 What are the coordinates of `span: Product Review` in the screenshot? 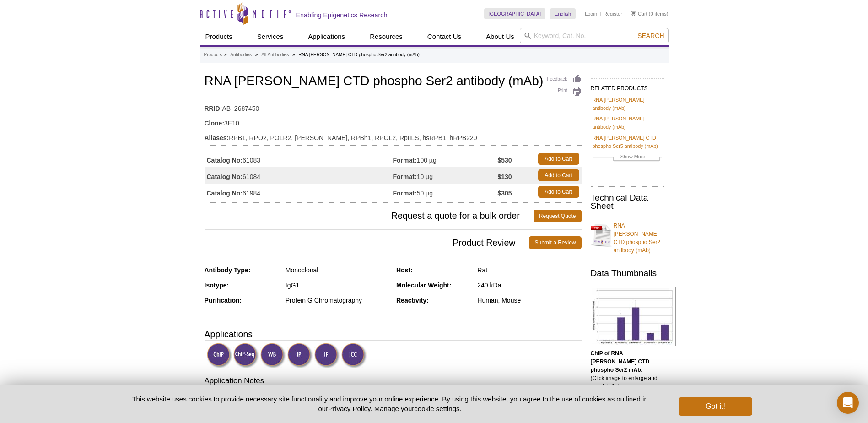 It's located at (367, 243).